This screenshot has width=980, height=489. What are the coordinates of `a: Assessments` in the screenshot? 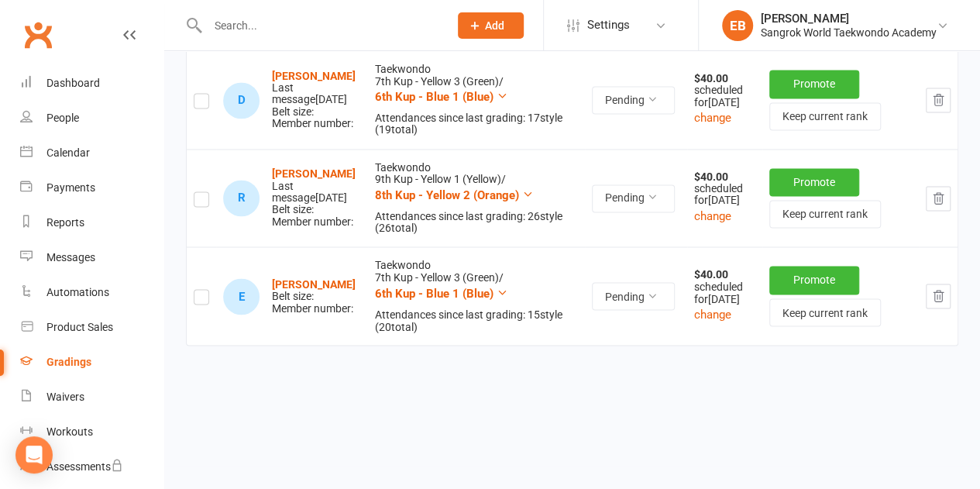 It's located at (92, 467).